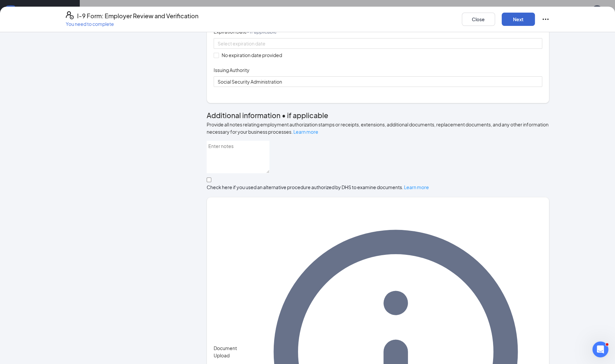 Image resolution: width=615 pixels, height=364 pixels. What do you see at coordinates (478, 19) in the screenshot?
I see `button: Close` at bounding box center [478, 19].